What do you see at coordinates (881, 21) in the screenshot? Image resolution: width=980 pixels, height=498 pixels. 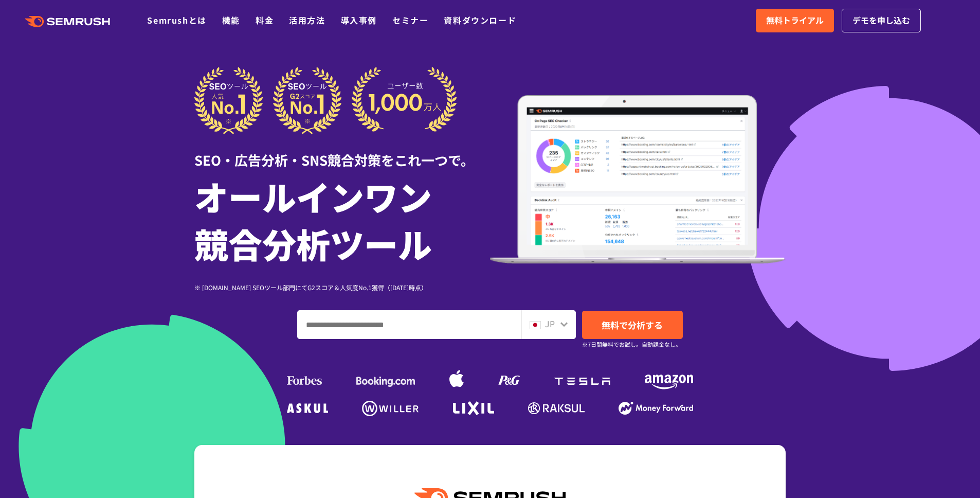 I see `a: デモを申し込む` at bounding box center [881, 21].